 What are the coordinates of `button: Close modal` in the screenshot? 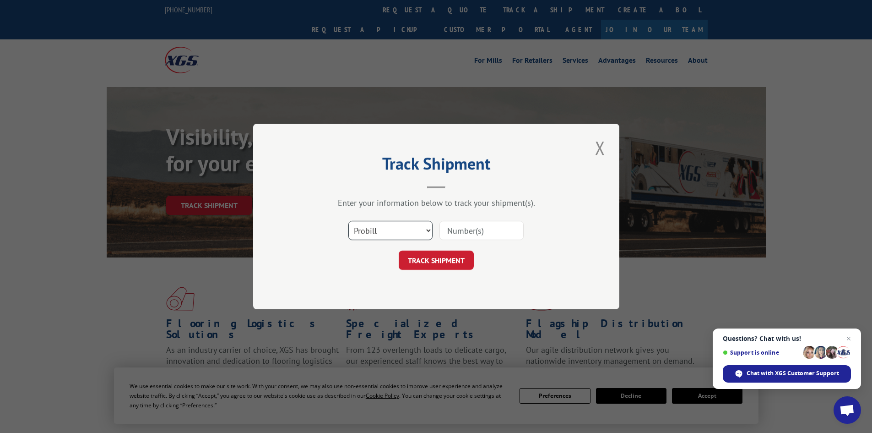 It's located at (600, 147).